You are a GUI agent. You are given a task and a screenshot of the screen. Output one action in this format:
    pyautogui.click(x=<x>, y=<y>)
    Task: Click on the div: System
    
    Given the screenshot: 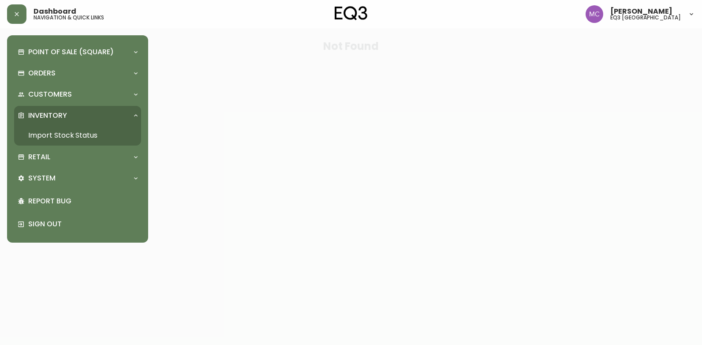 What is the action you would take?
    pyautogui.click(x=78, y=178)
    